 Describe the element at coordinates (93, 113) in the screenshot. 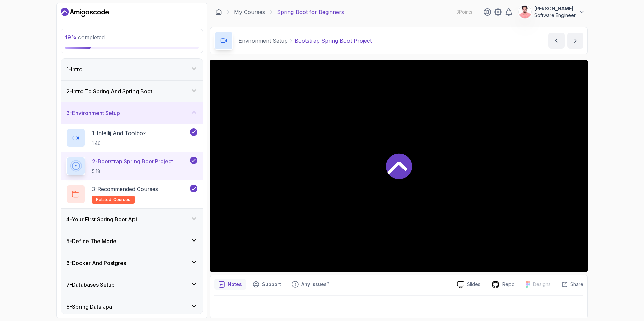

I see `h3: 3 - Environment Setup` at that location.